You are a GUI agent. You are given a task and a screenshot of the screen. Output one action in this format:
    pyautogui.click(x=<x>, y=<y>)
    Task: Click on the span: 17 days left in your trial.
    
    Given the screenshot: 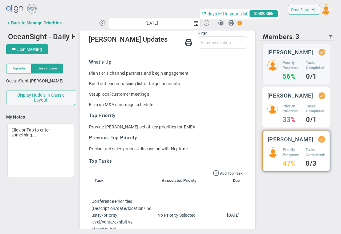 What is the action you would take?
    pyautogui.click(x=225, y=14)
    